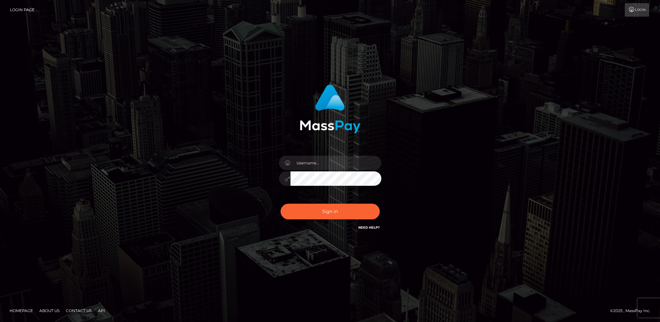 The width and height of the screenshot is (660, 322). Describe the element at coordinates (22, 10) in the screenshot. I see `a: Login Page` at that location.